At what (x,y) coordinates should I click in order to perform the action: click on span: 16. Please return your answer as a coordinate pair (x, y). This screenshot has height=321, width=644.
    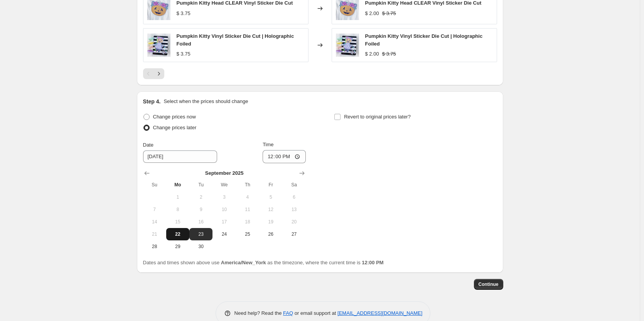
    Looking at the image, I should click on (201, 222).